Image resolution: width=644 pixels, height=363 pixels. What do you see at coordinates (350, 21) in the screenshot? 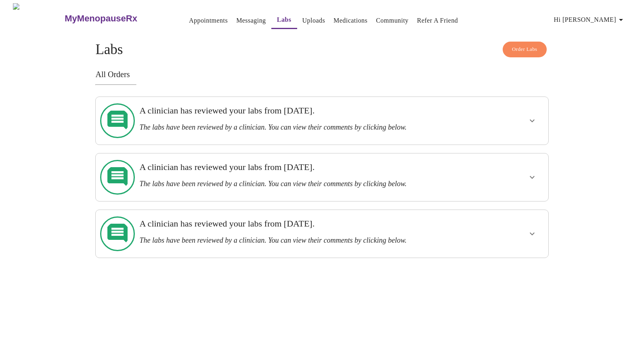
I see `a: Medications` at bounding box center [350, 21].